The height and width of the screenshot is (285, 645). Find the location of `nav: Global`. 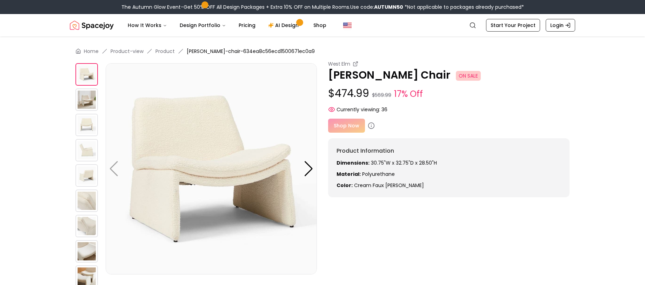

nav: Global is located at coordinates (323, 25).